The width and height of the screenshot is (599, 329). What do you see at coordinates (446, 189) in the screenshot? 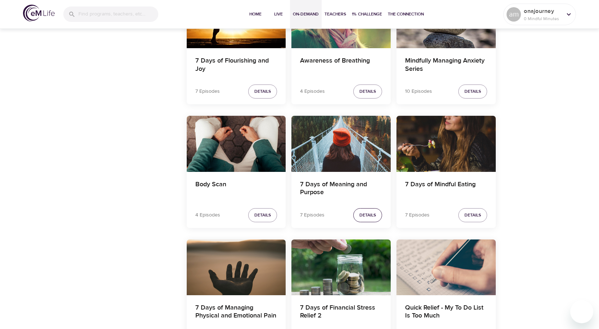
I see `h4: 7 Days of Mindful Eating` at bounding box center [446, 189].